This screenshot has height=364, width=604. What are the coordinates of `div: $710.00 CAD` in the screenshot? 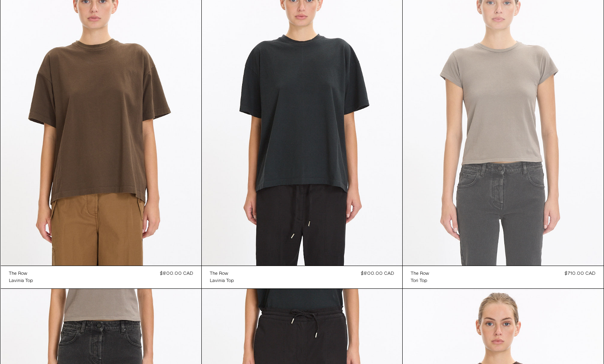 It's located at (580, 273).